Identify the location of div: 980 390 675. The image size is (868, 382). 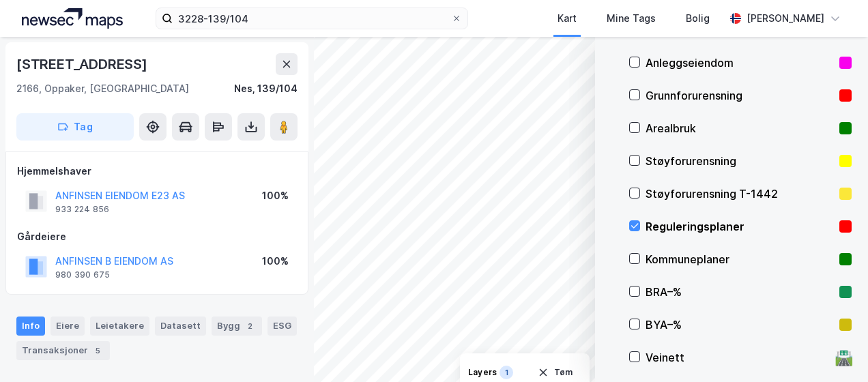
(83, 275).